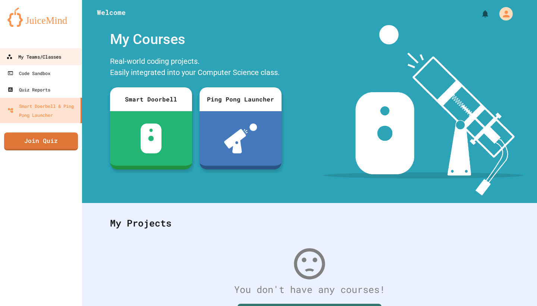 Image resolution: width=537 pixels, height=306 pixels. I want to click on a: Join Quiz, so click(41, 141).